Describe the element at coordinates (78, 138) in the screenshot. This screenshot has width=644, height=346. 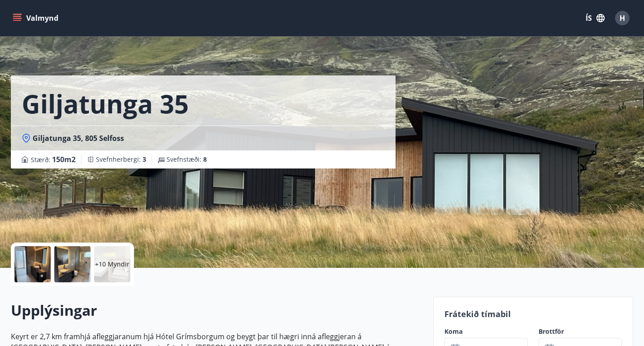
I see `span: Giljatunga 35, 805 Selfoss` at that location.